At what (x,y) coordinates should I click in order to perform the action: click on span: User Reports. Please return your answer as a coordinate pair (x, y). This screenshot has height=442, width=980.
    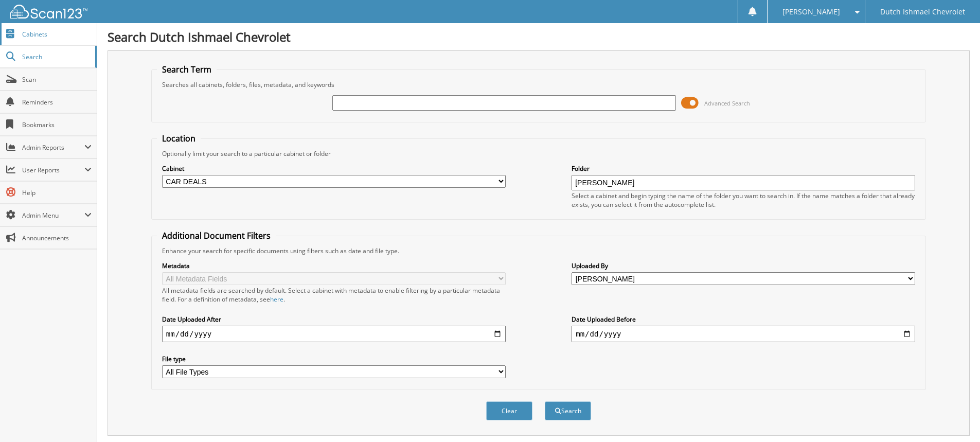
    Looking at the image, I should click on (53, 170).